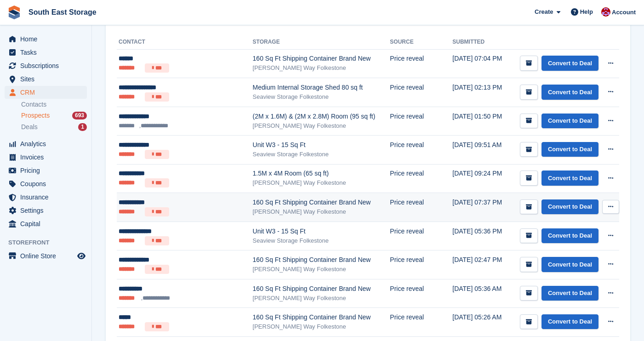 The width and height of the screenshot is (644, 341). I want to click on span: Capital, so click(48, 224).